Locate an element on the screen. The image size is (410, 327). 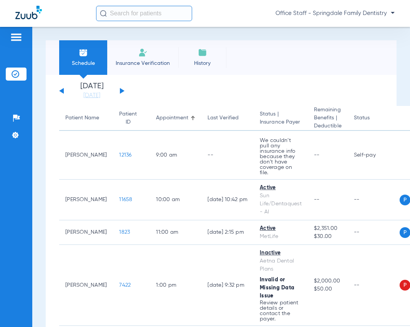
td: 1:00 PM is located at coordinates (175, 285).